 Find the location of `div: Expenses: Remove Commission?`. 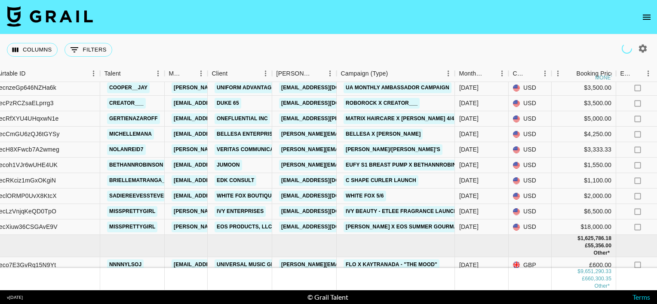

div: Expenses: Remove Commission? is located at coordinates (627, 74).